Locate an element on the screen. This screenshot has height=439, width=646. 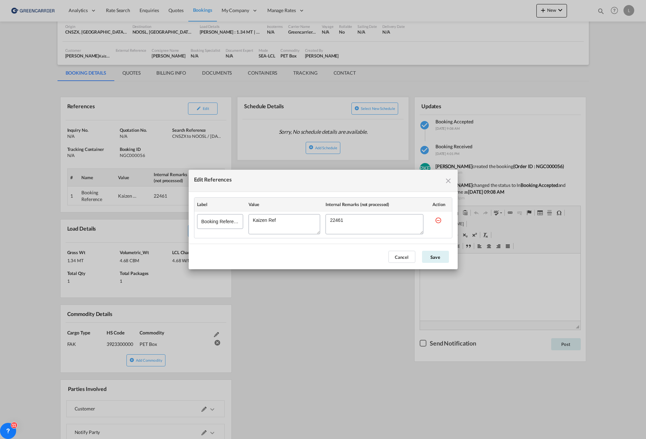
md-icon: icon-close fg-AAA8AD cursor is located at coordinates (448, 181).